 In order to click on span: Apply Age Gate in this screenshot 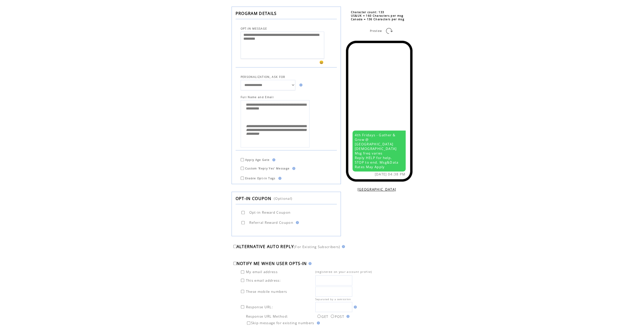, I will do `click(257, 160)`.